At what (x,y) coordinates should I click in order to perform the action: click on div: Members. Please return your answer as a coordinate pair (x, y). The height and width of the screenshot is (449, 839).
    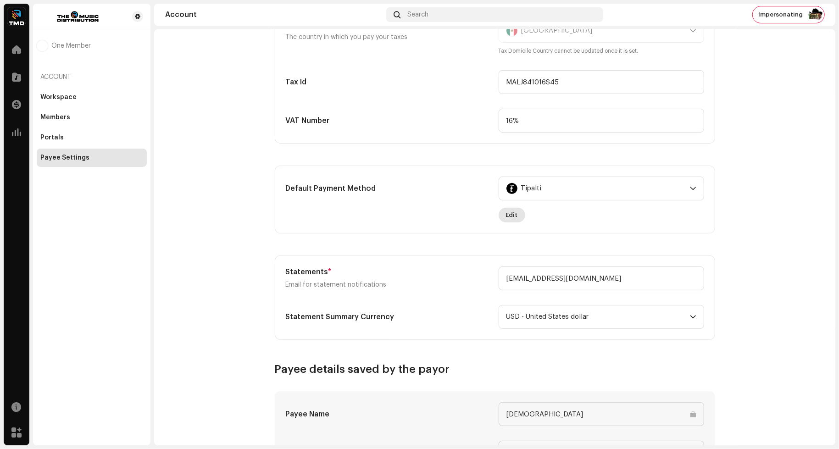
    Looking at the image, I should click on (55, 117).